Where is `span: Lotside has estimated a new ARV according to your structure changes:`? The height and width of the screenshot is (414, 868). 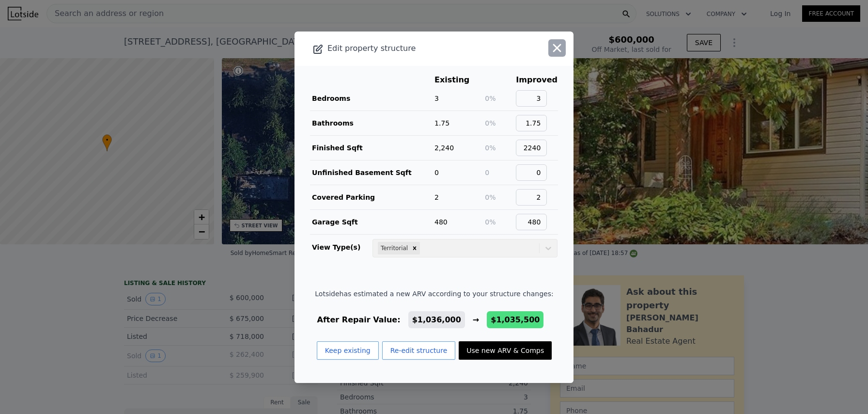
span: Lotside has estimated a new ARV according to your structure changes: is located at coordinates (434, 294).